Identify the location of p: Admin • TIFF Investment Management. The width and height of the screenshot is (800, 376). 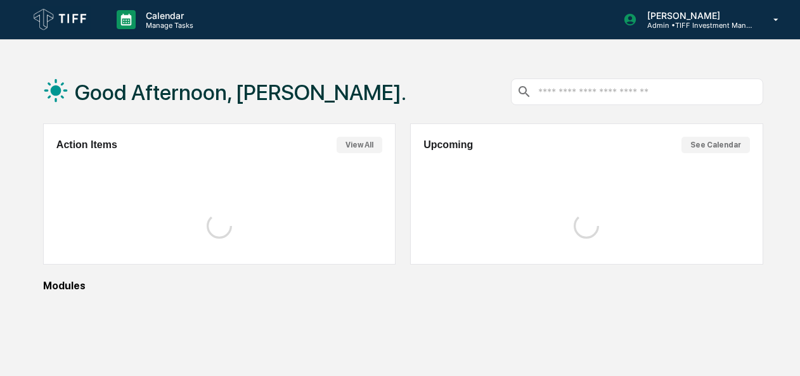
(696, 25).